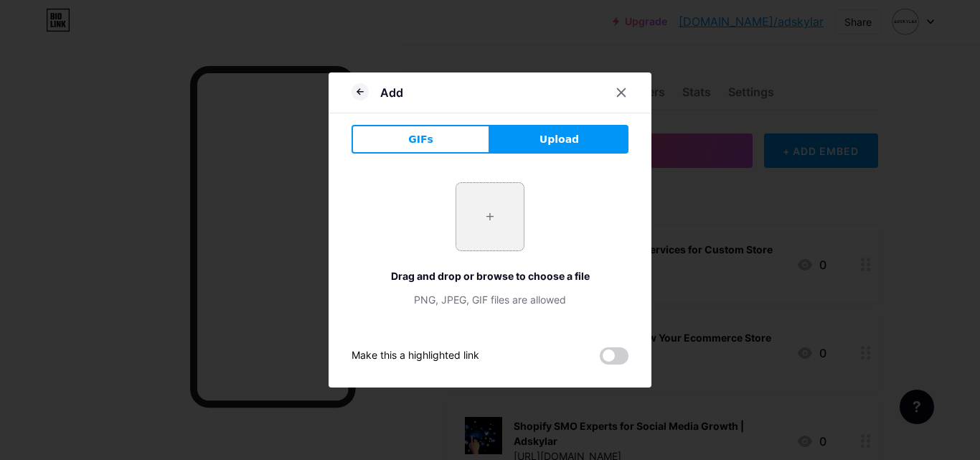 This screenshot has width=980, height=460. Describe the element at coordinates (420, 139) in the screenshot. I see `button: GIFs` at that location.